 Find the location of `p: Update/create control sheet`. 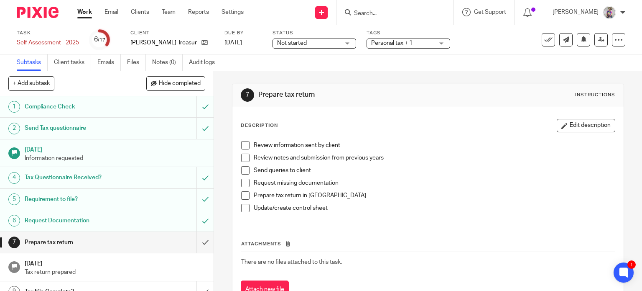

p: Update/create control sheet is located at coordinates (434, 208).